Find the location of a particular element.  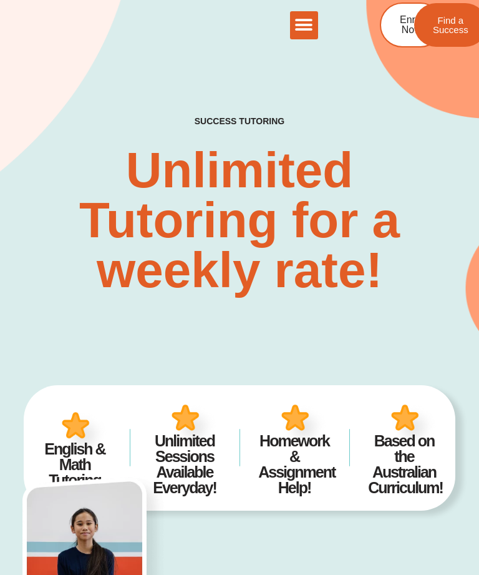

h4: Based on the Australian Curriculum! is located at coordinates (404, 464).